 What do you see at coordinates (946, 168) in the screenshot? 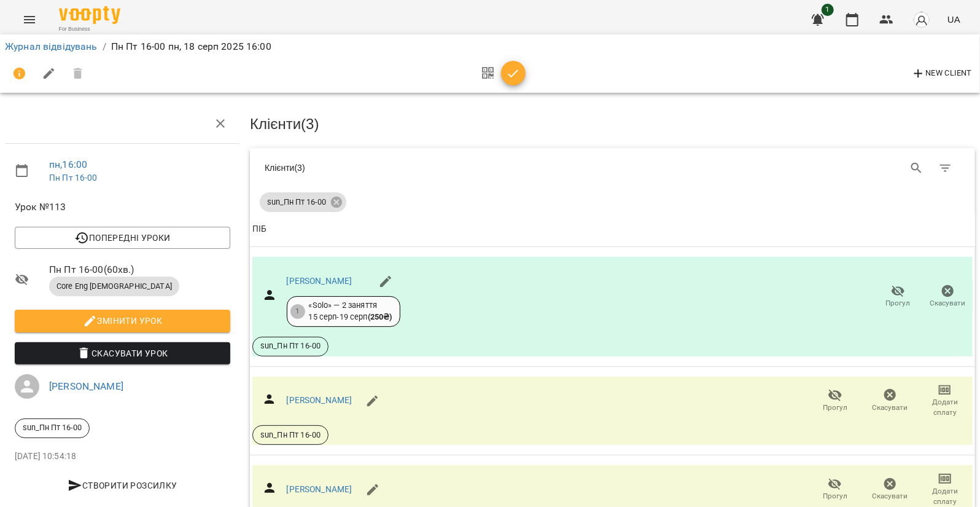
I see `button: Фільтр` at bounding box center [946, 168].